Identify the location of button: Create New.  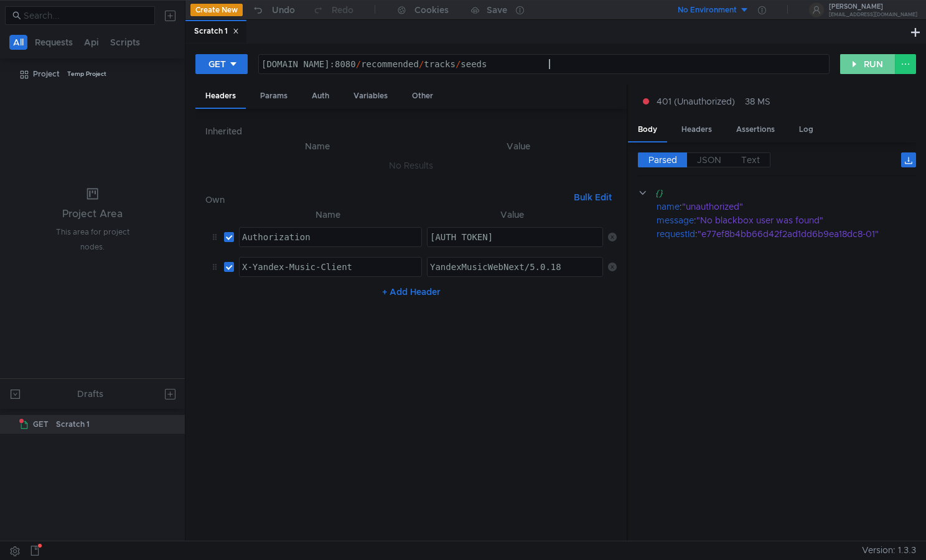
(217, 10).